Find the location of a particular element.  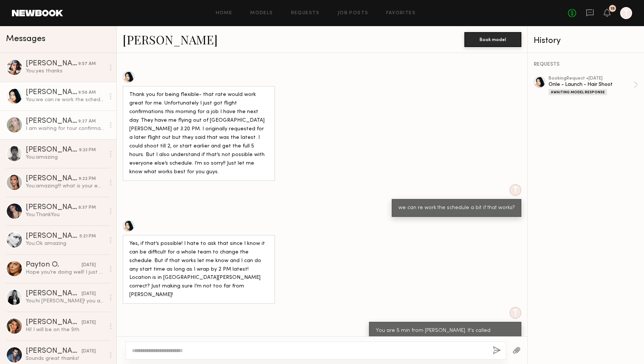

div: 9:58 AM is located at coordinates (87, 92).